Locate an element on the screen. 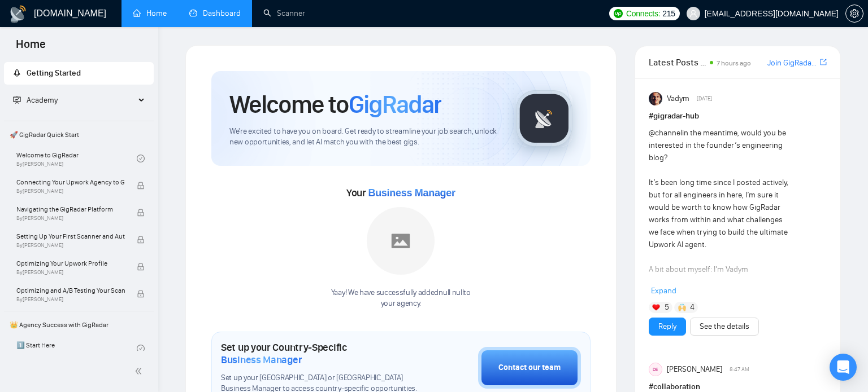  span: export is located at coordinates (823, 62).